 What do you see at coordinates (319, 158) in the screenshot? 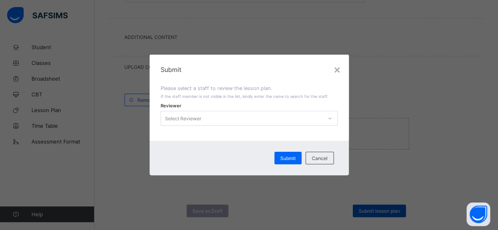
I see `span: Cancel` at bounding box center [319, 158].